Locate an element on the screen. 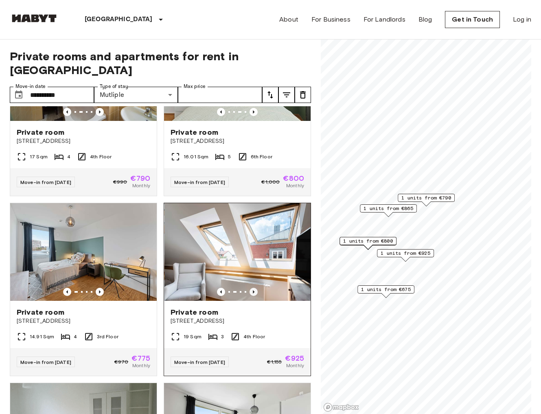 The height and width of the screenshot is (414, 541). span: 1 units from €675 is located at coordinates (386, 290).